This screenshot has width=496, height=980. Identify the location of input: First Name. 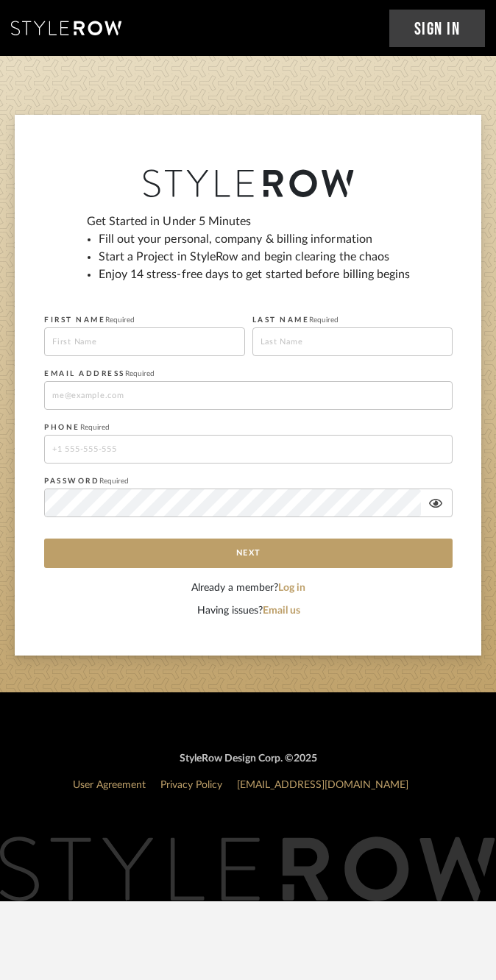
(145, 342).